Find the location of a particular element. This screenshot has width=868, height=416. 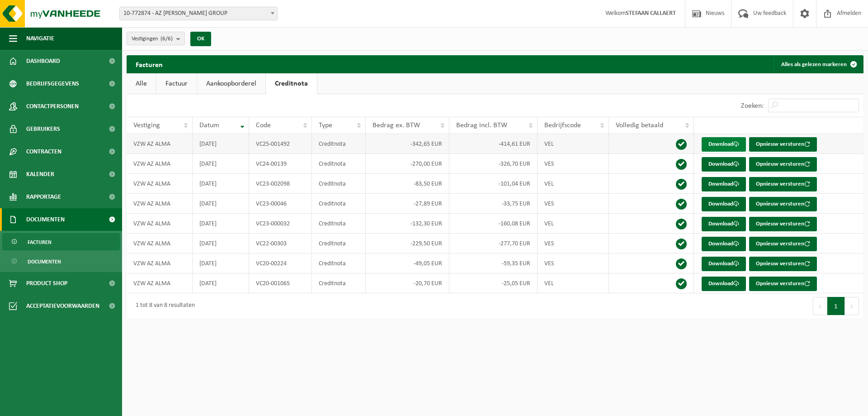

div: 1 tot 8 van 8 resultaten is located at coordinates (163, 306).